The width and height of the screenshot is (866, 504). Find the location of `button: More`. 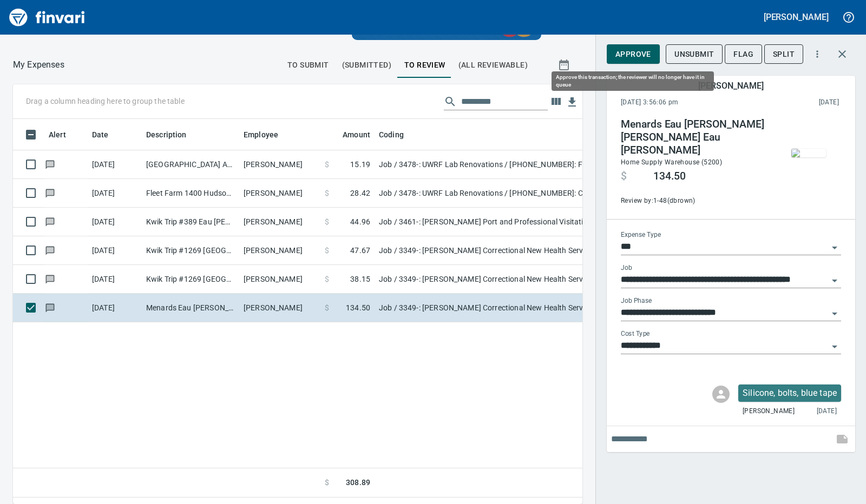

button: More is located at coordinates (818, 54).